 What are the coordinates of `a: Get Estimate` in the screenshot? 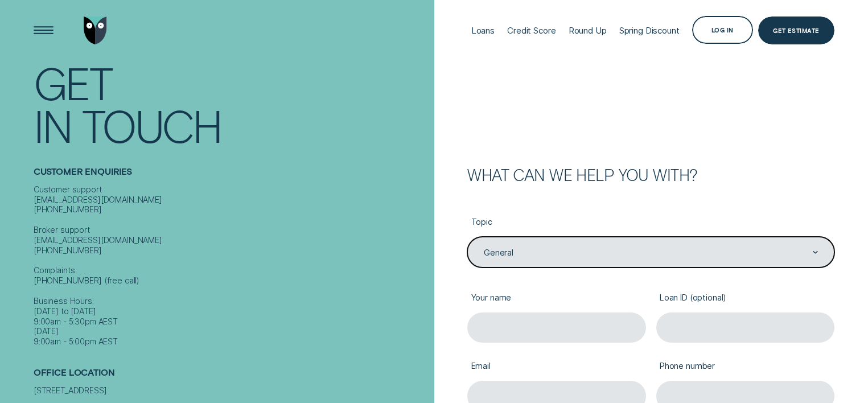 It's located at (796, 30).